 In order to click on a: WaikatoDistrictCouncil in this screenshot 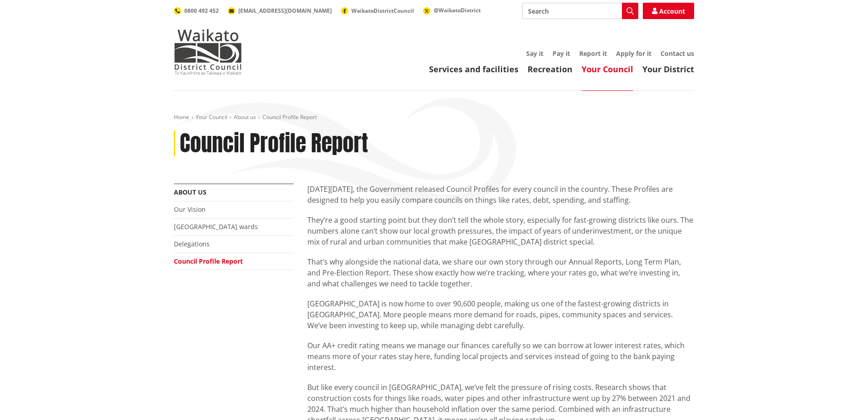, I will do `click(377, 11)`.